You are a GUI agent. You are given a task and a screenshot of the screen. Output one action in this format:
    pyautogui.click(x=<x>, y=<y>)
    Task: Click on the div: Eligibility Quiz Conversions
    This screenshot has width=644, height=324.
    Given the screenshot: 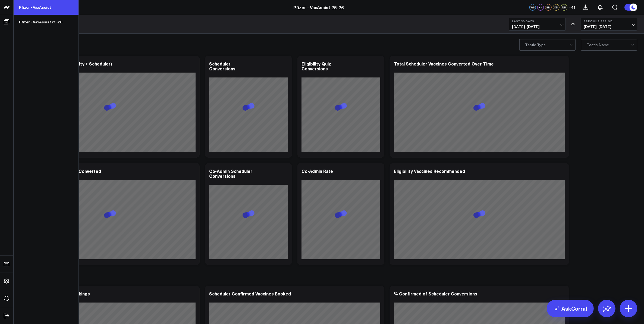 What is the action you would take?
    pyautogui.click(x=316, y=66)
    